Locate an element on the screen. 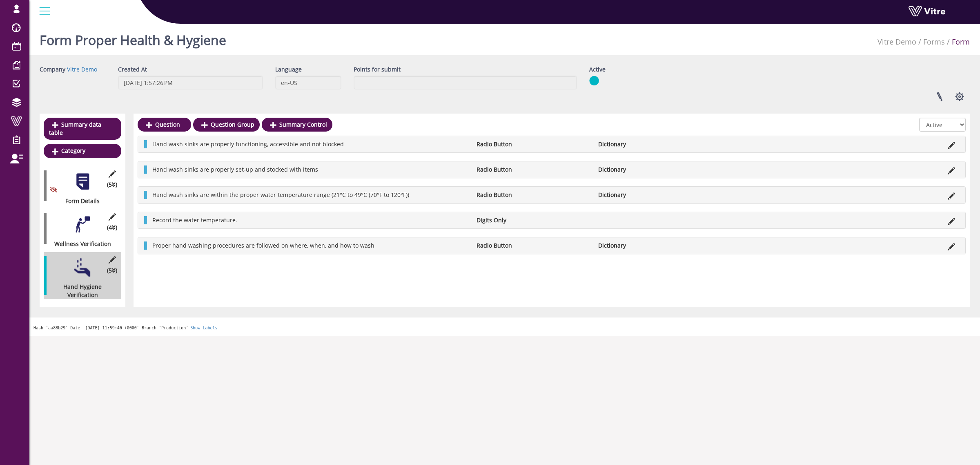 The height and width of the screenshot is (465, 980). div: Form Details is located at coordinates (79, 201).